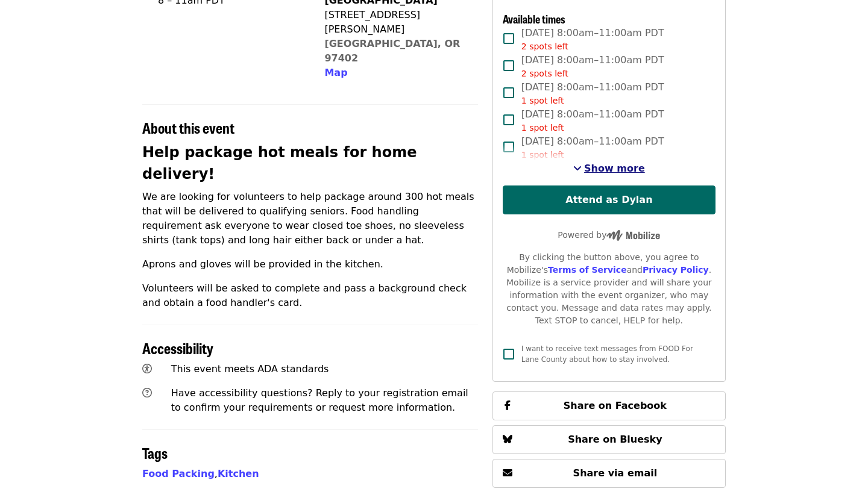  I want to click on p: Volunteers will be asked to complete and pass a background check and obtain a food handler's card., so click(310, 295).